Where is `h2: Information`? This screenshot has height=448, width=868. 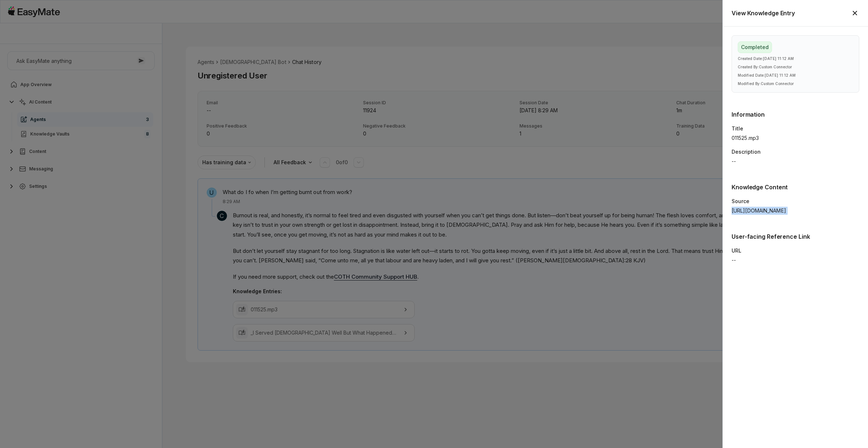 h2: Information is located at coordinates (796, 114).